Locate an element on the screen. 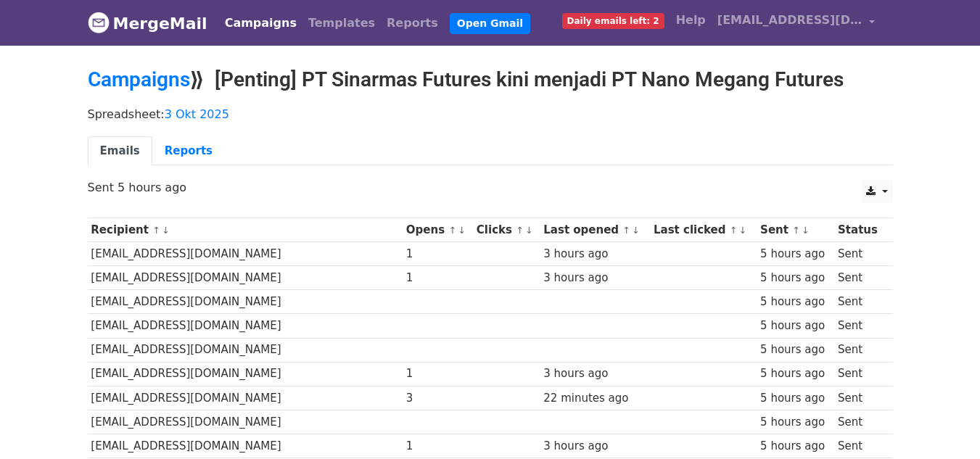 Image resolution: width=980 pixels, height=459 pixels. a: Open Gmail is located at coordinates (489, 23).